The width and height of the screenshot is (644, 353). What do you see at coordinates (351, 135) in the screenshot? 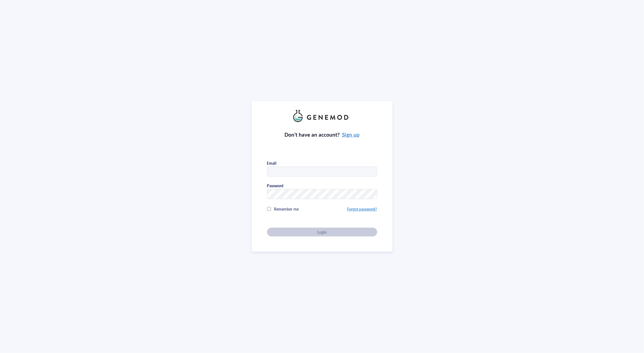
I see `a: Sign up` at bounding box center [351, 135].